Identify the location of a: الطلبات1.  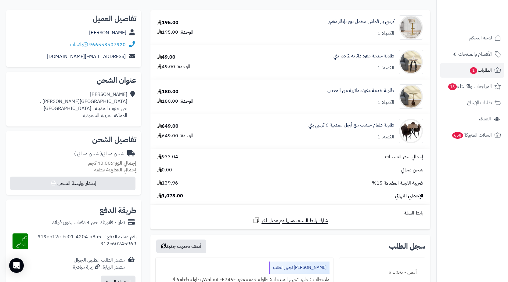
(473, 70).